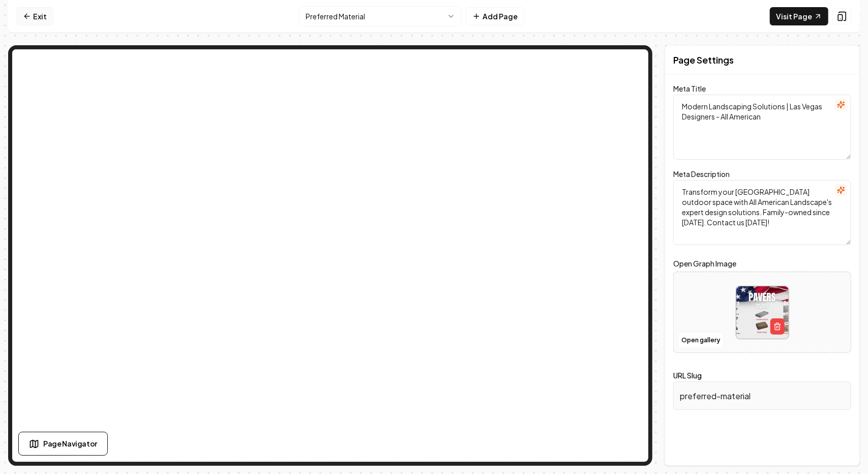 Image resolution: width=868 pixels, height=474 pixels. I want to click on button: Add Page, so click(495, 16).